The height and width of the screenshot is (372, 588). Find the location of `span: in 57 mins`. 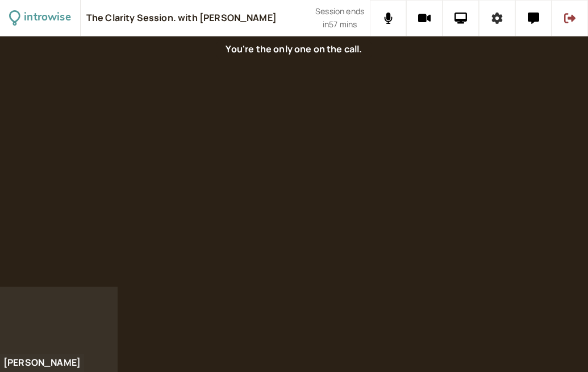

span: in 57 mins is located at coordinates (340, 24).